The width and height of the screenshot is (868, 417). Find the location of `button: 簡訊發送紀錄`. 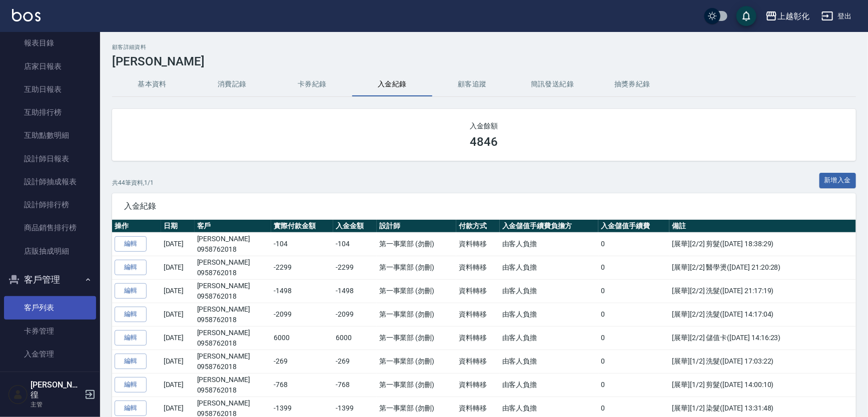

button: 簡訊發送紀錄 is located at coordinates (552, 84).